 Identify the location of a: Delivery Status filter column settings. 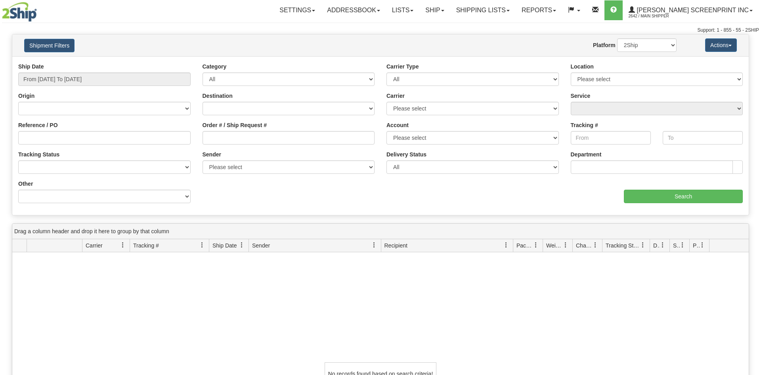
(663, 245).